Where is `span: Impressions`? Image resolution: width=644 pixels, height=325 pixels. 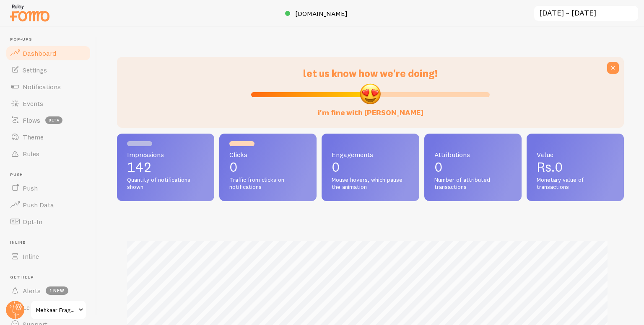 span: Impressions is located at coordinates (166, 154).